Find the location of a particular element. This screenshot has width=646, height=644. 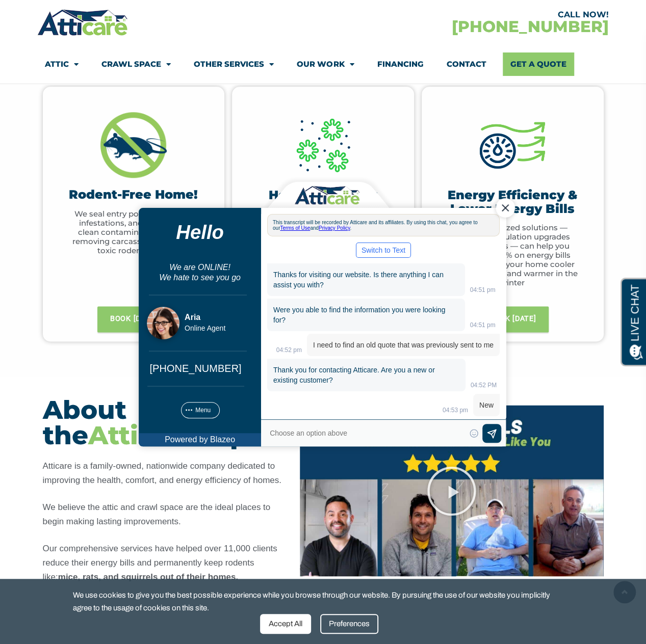

p: Atticare is a family-owned, nationwide company dedicated to improving the health, comfort, and en... is located at coordinates (166, 473).